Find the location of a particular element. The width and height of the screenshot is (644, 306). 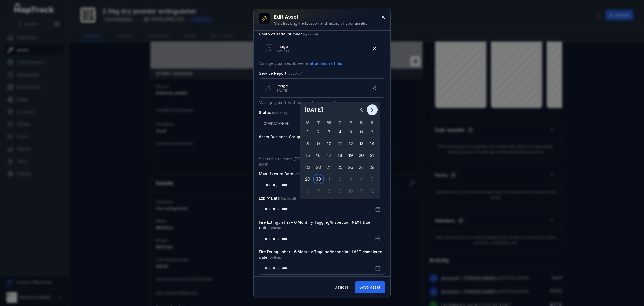

div: 18 is located at coordinates (340, 155).